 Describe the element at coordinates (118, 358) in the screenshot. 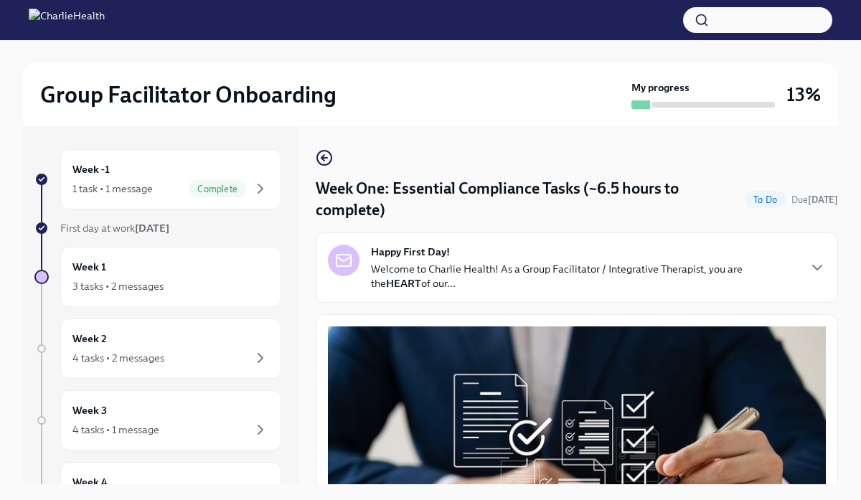

I see `div: 4 tasks • 2 messages` at that location.